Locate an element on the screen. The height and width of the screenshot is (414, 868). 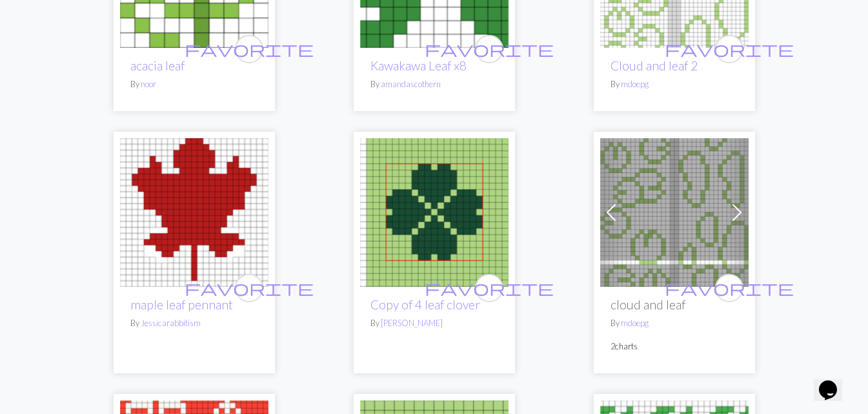
a: cloud and leaf is located at coordinates (674, 211).